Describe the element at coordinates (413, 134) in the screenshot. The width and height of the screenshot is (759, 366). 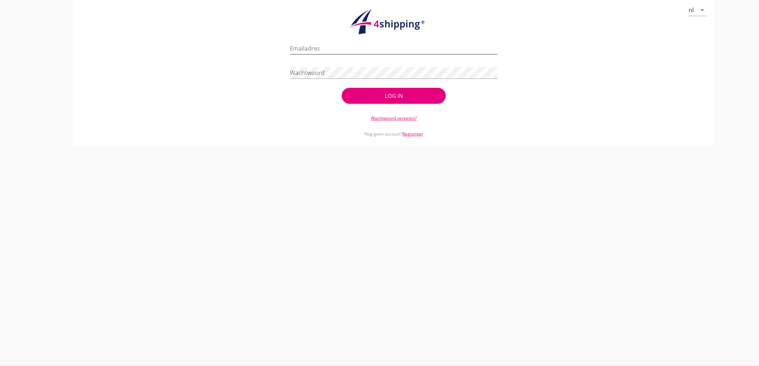
I see `a: Registreer` at that location.